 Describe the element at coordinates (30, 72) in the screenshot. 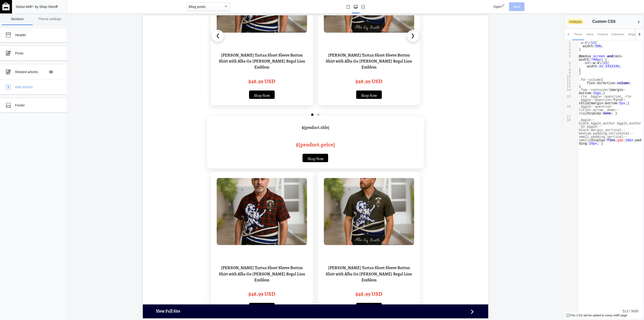

I see `div: Related articles` at that location.